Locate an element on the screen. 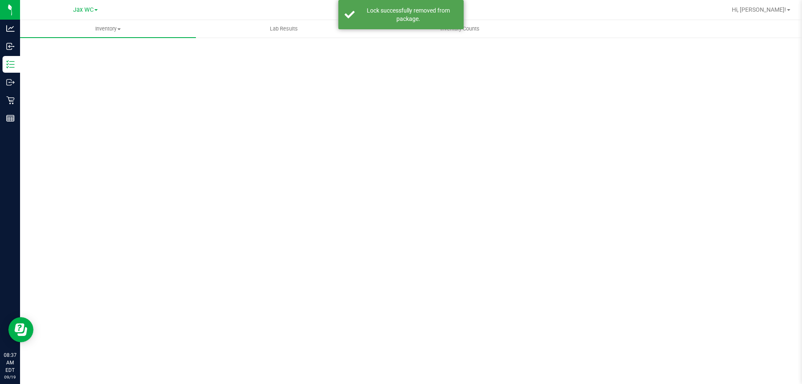  a: Lab Results is located at coordinates (284, 29).